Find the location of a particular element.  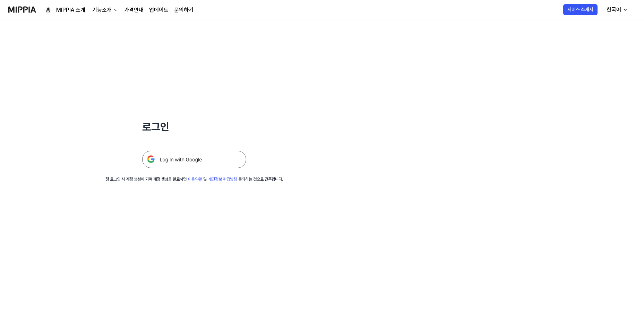

a: 업데이트 is located at coordinates (159, 10).